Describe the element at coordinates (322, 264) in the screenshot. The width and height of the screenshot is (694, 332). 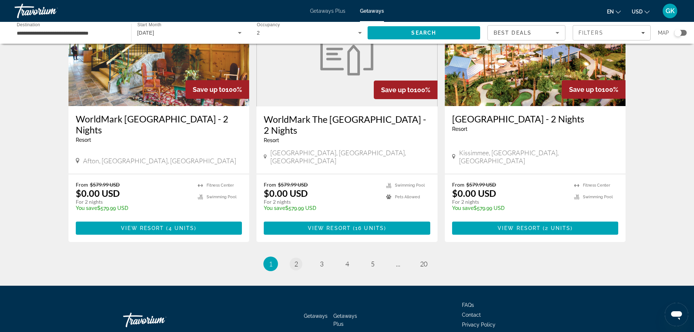
I see `span: 3` at that location.